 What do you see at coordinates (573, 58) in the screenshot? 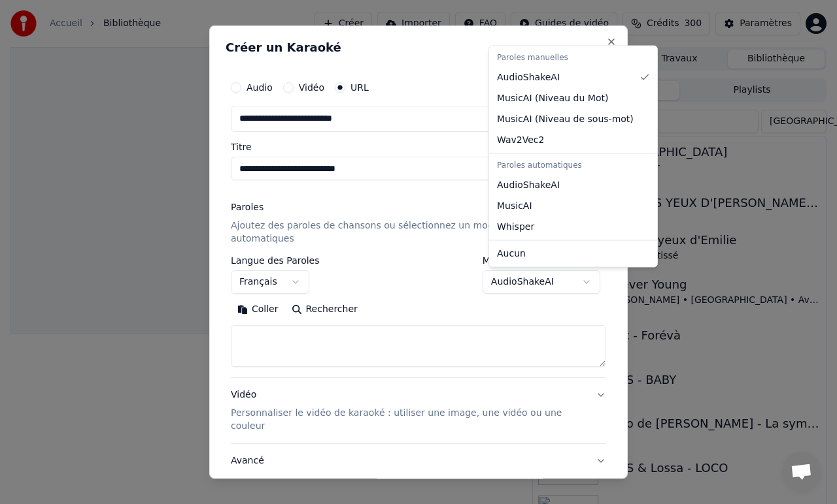
I see `div: Paroles manuelles` at bounding box center [573, 58].